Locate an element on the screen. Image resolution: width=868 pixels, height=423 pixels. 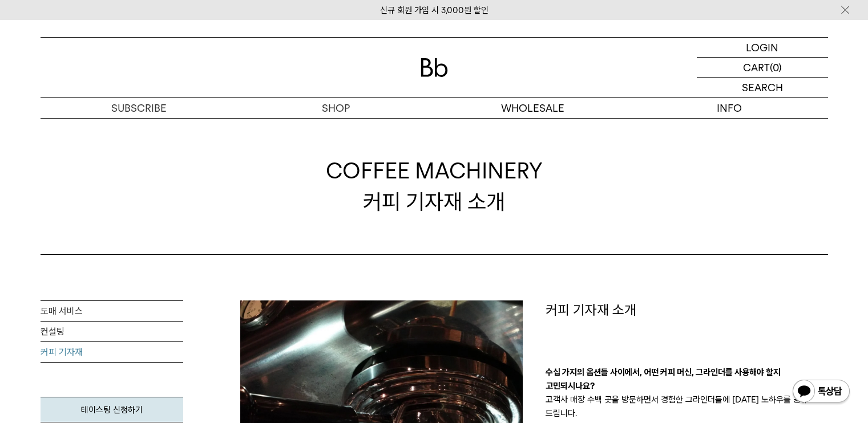
div: 커피 기자재 소개 is located at coordinates (434, 186).